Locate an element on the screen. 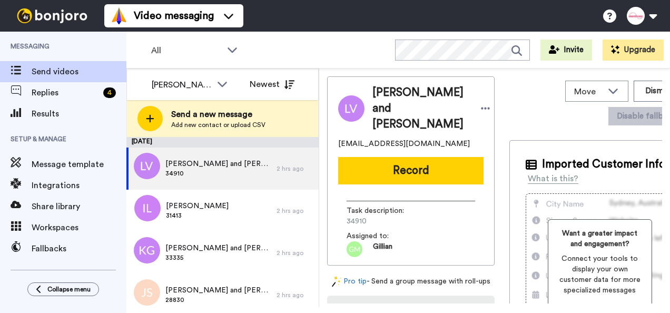  span: Imported Customer Info is located at coordinates (604, 164).